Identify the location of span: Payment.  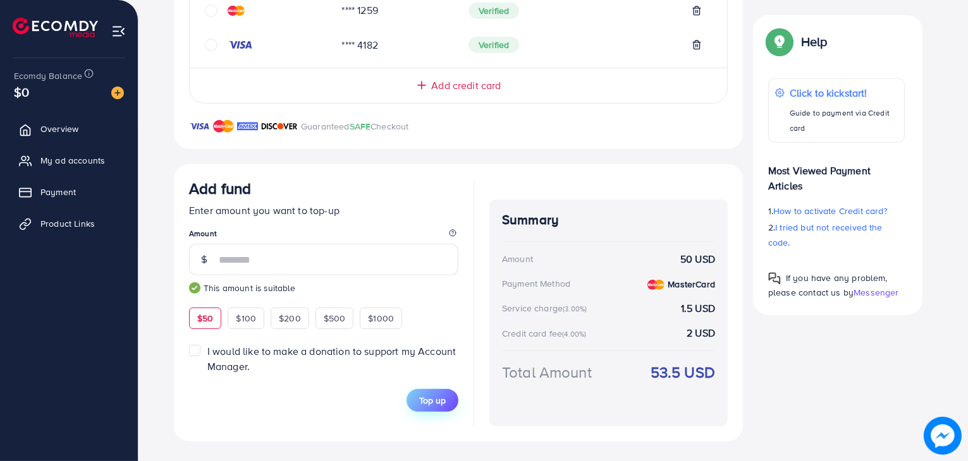
(58, 192).